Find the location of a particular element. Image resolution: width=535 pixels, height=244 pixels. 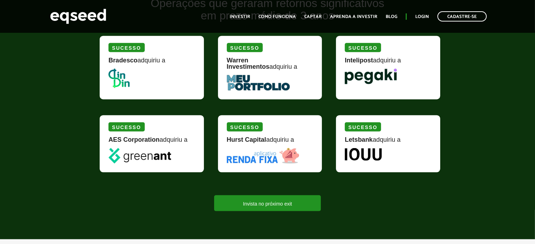

a: Captar is located at coordinates (313, 17).